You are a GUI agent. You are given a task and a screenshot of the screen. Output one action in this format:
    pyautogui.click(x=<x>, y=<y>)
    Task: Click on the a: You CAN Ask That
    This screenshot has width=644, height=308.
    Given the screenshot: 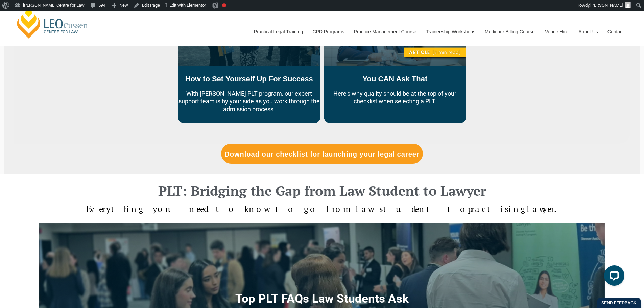 What is the action you would take?
    pyautogui.click(x=395, y=79)
    